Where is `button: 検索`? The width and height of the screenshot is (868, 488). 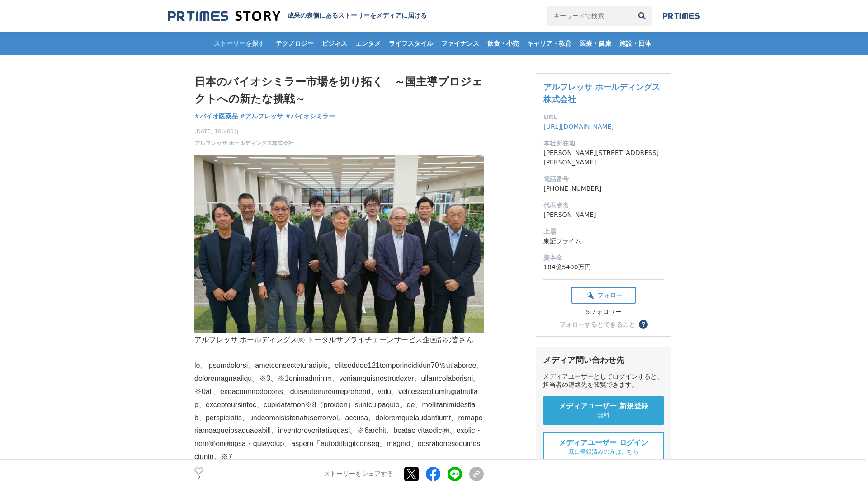 button: 検索 is located at coordinates (642, 15).